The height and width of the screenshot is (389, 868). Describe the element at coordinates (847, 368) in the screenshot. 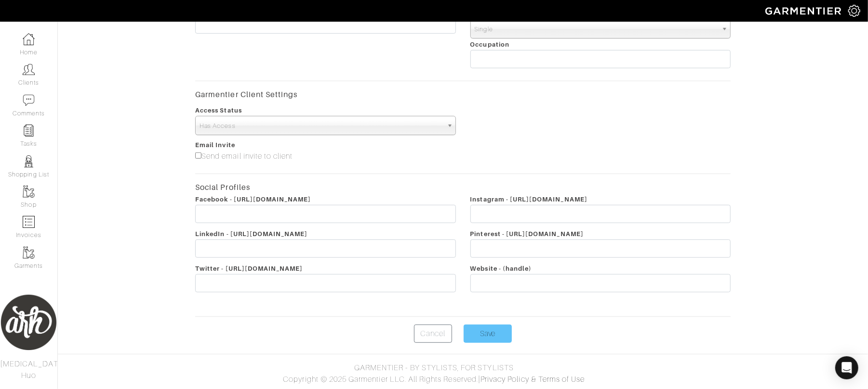

I see `div: Open Intercom Messenger` at that location.